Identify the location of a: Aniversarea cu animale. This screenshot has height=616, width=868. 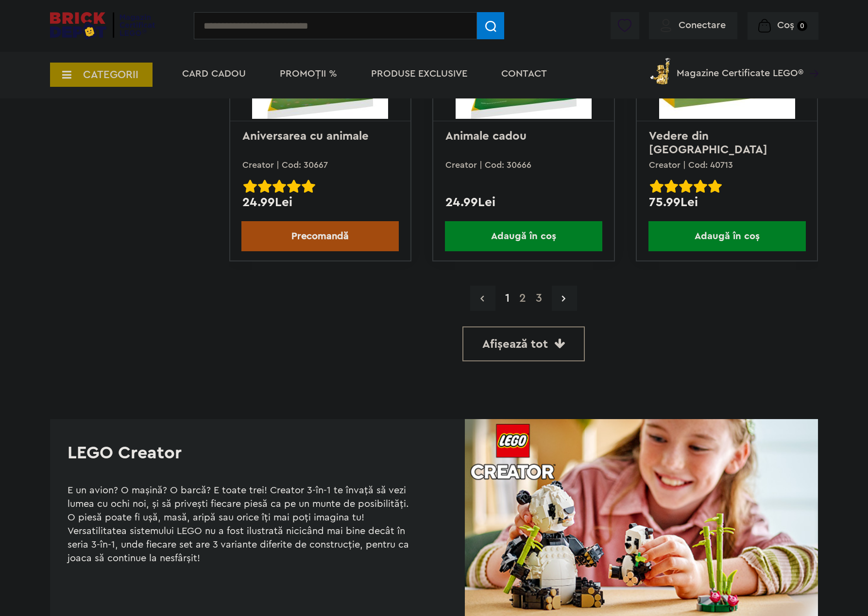
(306, 137).